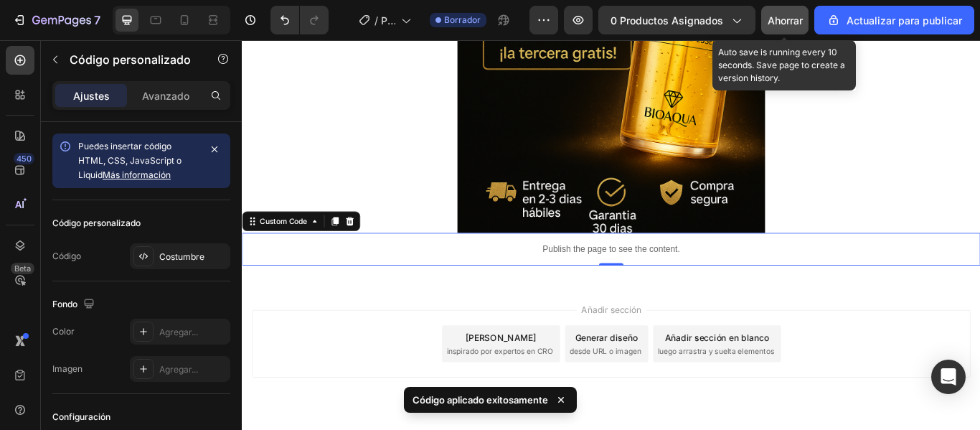 The height and width of the screenshot is (430, 980). What do you see at coordinates (785, 20) in the screenshot?
I see `font: Ahorrar` at bounding box center [785, 20].